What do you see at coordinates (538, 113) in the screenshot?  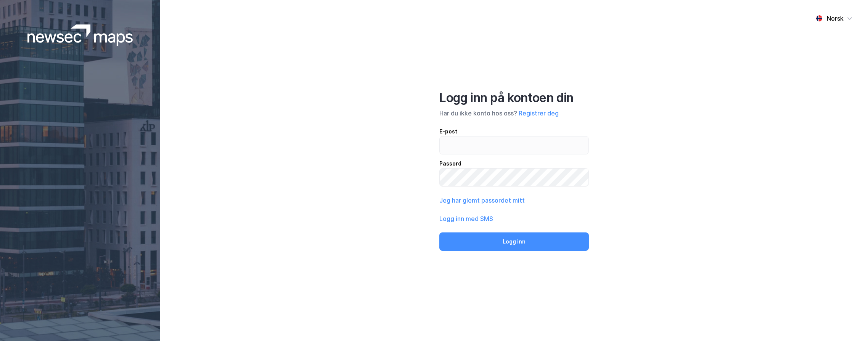 I see `button: Registrer deg` at bounding box center [538, 113].